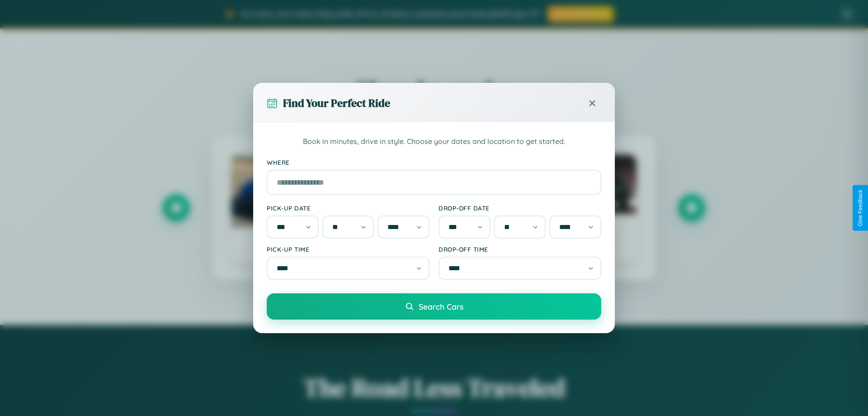 The width and height of the screenshot is (868, 416). I want to click on label: Pick-up Date, so click(348, 208).